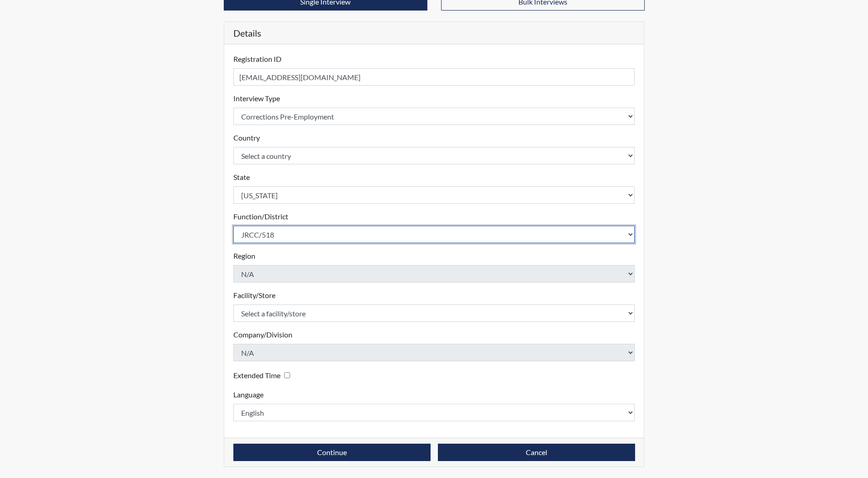 This screenshot has height=478, width=868. What do you see at coordinates (256, 376) in the screenshot?
I see `label: Extended Time` at bounding box center [256, 376].